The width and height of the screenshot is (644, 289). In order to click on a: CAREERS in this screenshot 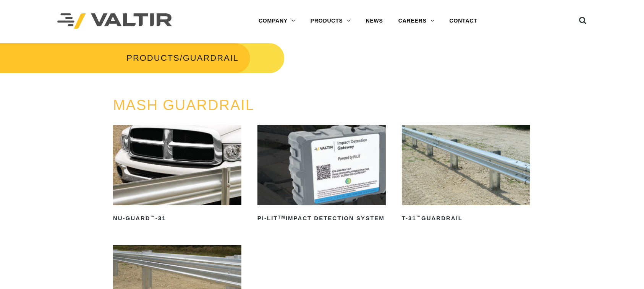, I will do `click(417, 21)`.